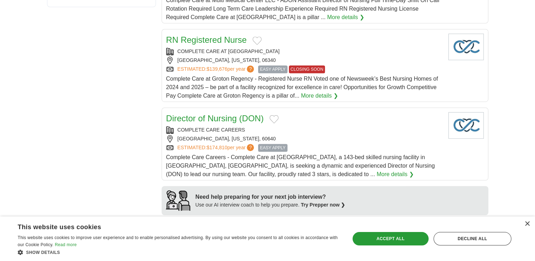  What do you see at coordinates (305, 130) in the screenshot?
I see `div: COMPLETE CARE CAREERS` at bounding box center [305, 130].